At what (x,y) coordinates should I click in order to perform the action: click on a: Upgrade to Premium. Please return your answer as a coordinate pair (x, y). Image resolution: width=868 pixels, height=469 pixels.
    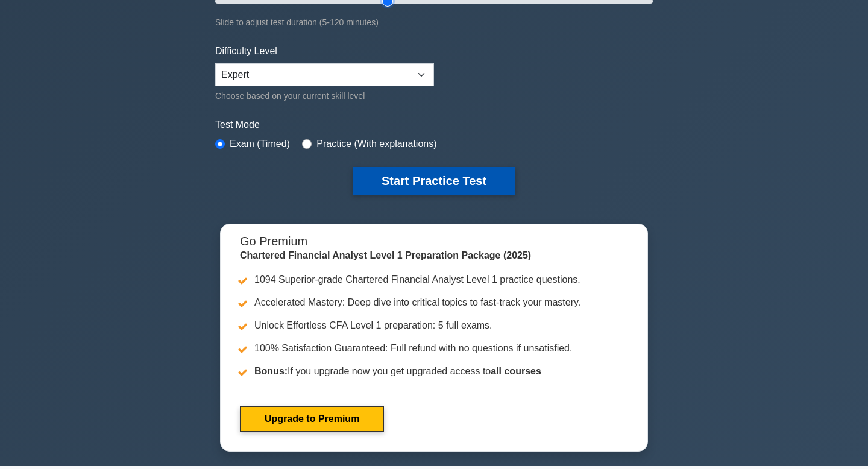
    Looking at the image, I should click on (312, 419).